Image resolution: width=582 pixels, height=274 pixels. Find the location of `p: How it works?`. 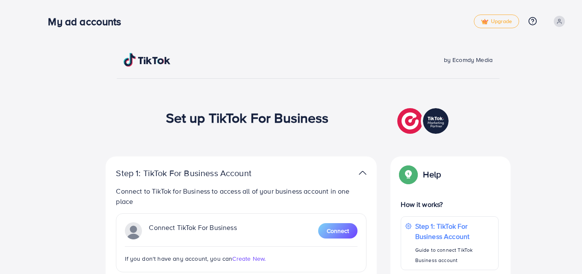

p: How it works? is located at coordinates (449, 204).